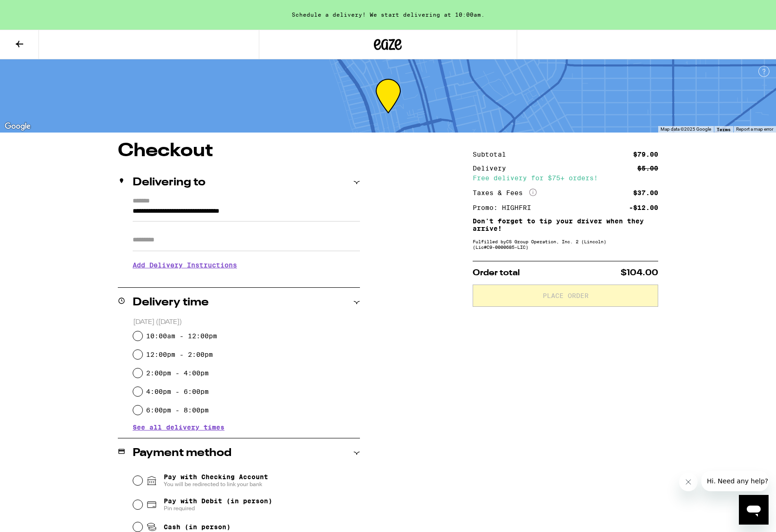  Describe the element at coordinates (685, 129) in the screenshot. I see `span: Map data ©2025 Google` at that location.